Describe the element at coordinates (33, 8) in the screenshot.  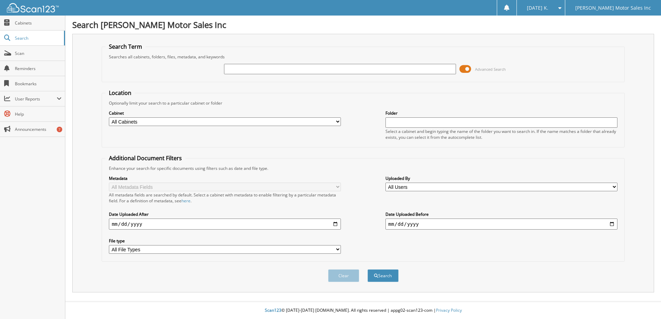
I see `img: scan123-logo-white.svg` at that location.